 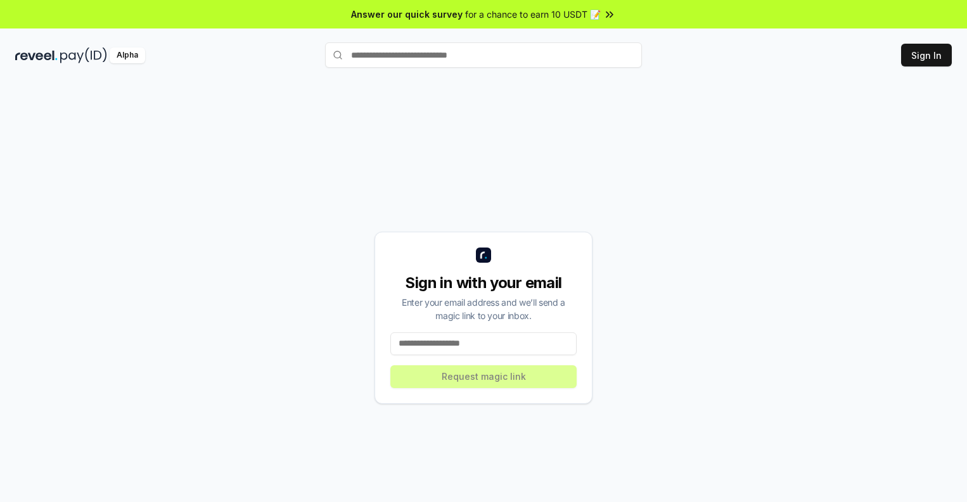 What do you see at coordinates (483, 255) in the screenshot?
I see `img: logo_small` at bounding box center [483, 255].